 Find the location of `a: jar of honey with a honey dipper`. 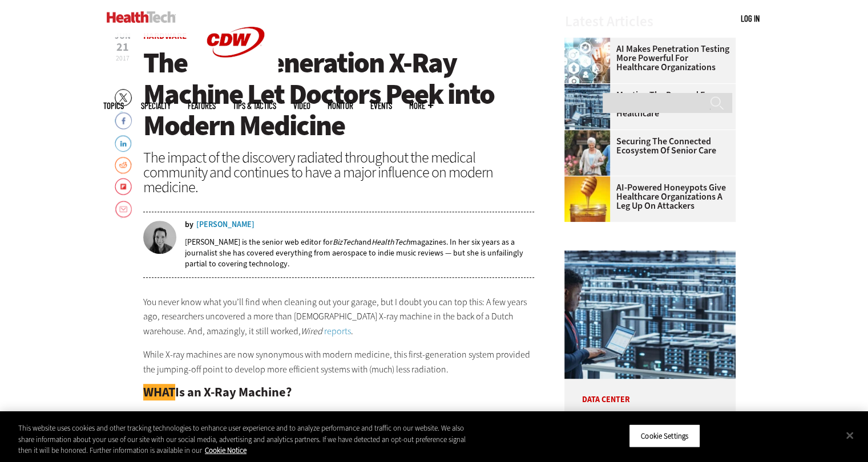

a: jar of honey with a honey dipper is located at coordinates (590, 181).